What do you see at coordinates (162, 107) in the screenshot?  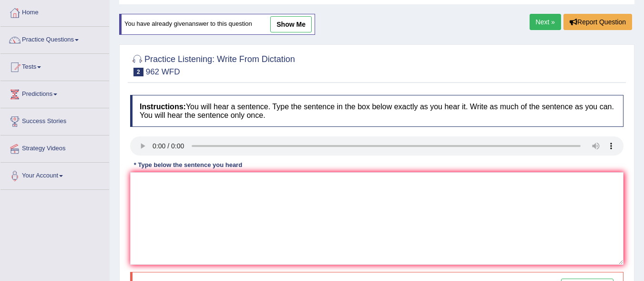 I see `b: Instructions:` at bounding box center [162, 107].